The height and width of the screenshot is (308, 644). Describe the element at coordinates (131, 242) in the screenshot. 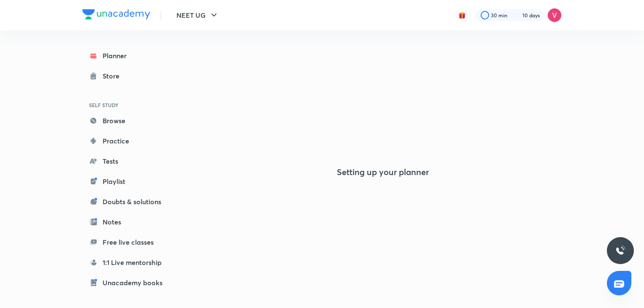

I see `a: Free live classes` at that location.